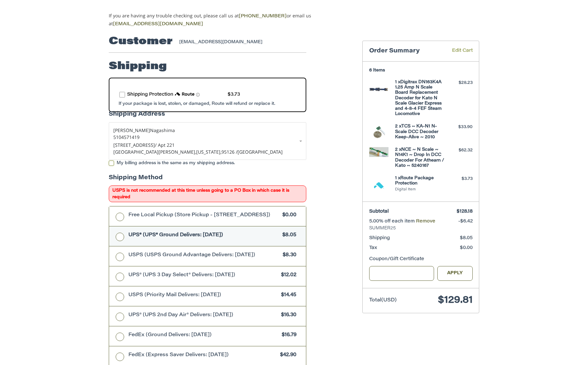 The height and width of the screenshot is (365, 588). Describe the element at coordinates (207, 141) in the screenshot. I see `a: Enter or select a different address` at that location.